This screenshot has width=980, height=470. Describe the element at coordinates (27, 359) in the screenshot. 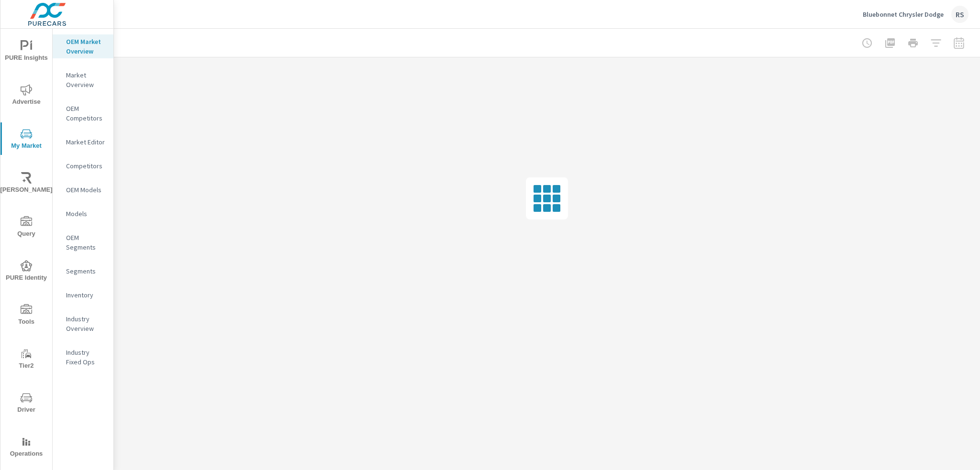

I see `span: Tier2` at that location.